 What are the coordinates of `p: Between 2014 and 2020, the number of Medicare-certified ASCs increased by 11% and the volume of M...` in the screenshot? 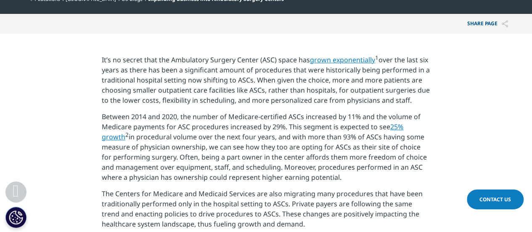 It's located at (266, 150).